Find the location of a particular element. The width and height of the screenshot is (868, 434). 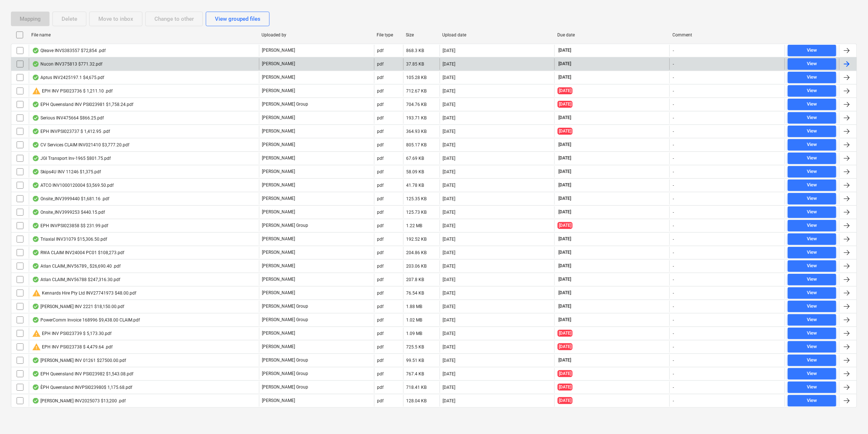

div: EPH INVPSI023737 $ 1,412.95 .pdf is located at coordinates (71, 132).